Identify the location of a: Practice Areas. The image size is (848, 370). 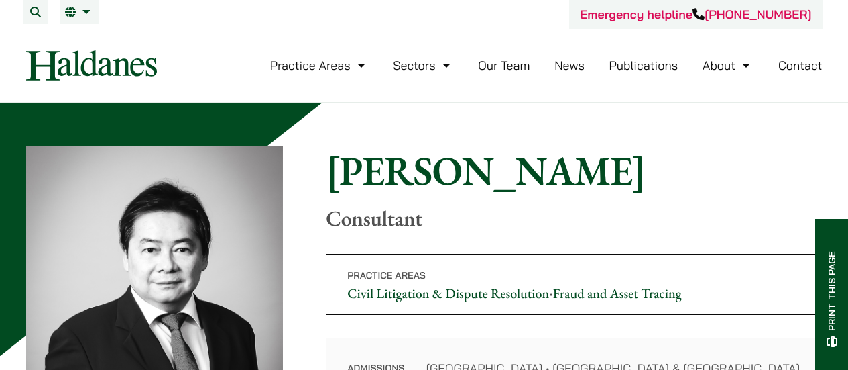
(319, 65).